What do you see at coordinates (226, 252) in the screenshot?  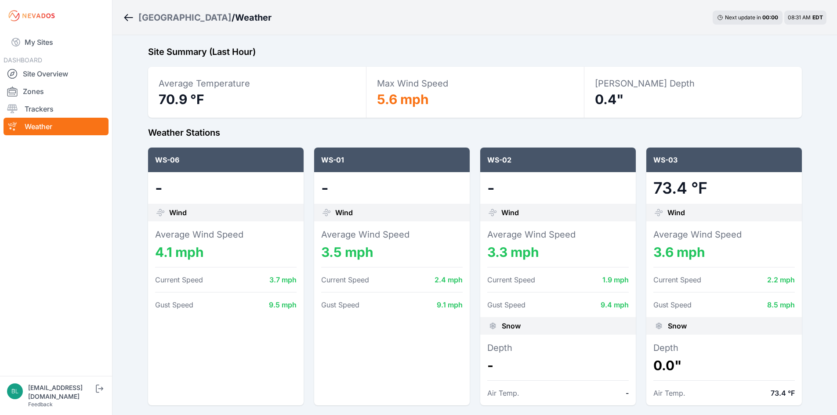 I see `dd: 4.1 mph` at bounding box center [226, 252].